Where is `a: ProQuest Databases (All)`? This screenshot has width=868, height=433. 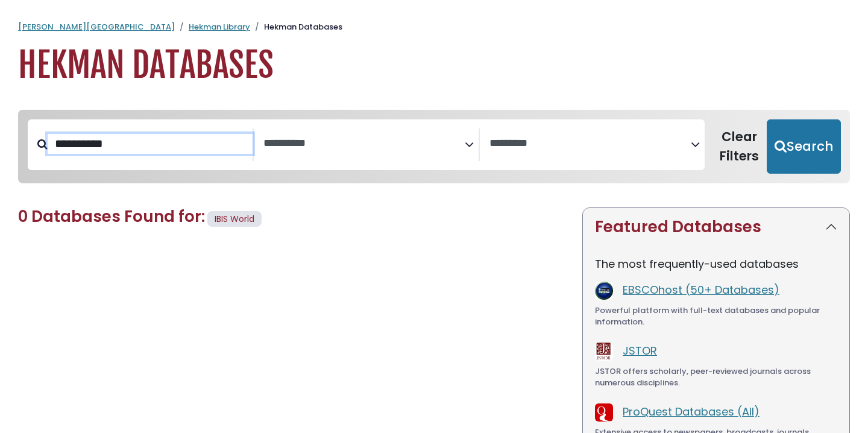 a: ProQuest Databases (All) is located at coordinates (691, 411).